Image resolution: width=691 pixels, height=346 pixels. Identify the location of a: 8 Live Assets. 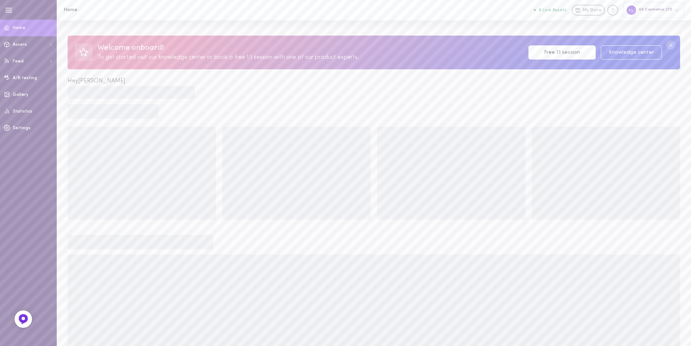
(552, 10).